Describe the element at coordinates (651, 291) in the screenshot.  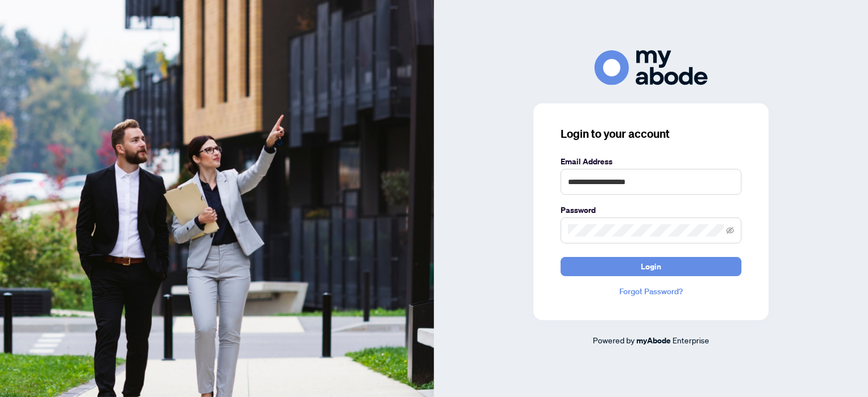
I see `a: Forgot Password?` at that location.